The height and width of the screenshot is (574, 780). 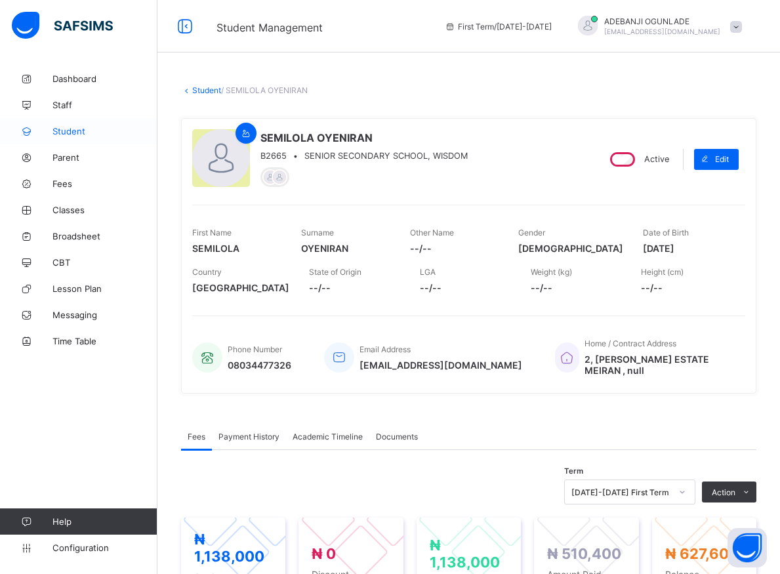 I want to click on span: Surname, so click(x=317, y=232).